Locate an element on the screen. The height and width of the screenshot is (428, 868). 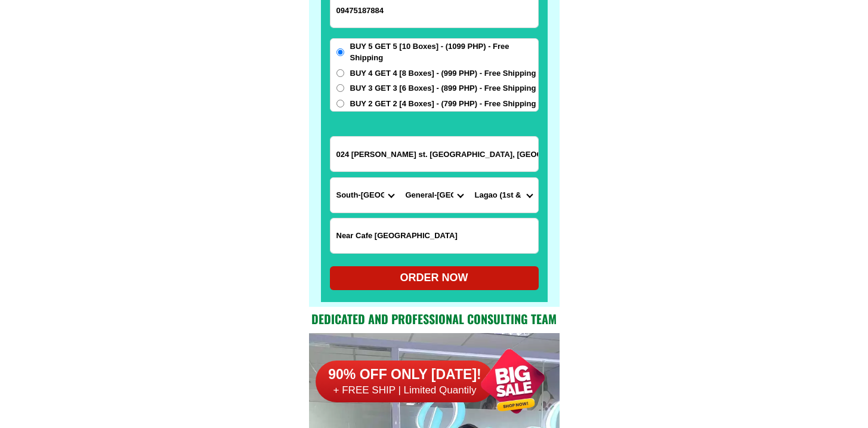
div: ORDER NOW is located at coordinates (434, 277).